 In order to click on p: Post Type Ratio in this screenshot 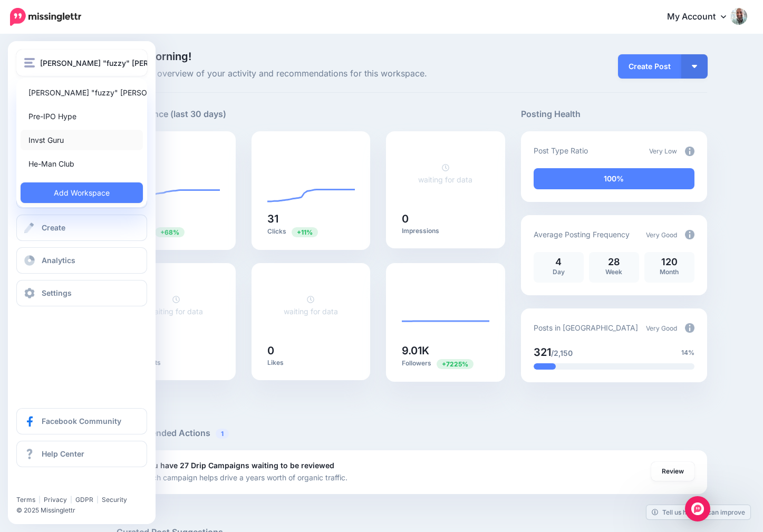, I will do `click(560, 150)`.